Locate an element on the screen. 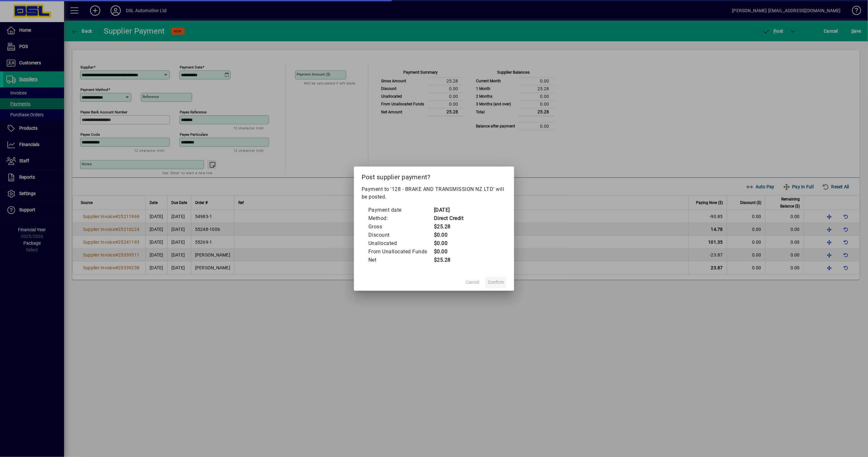 The image size is (868, 457). td: From Unallocated Funds is located at coordinates (401, 252).